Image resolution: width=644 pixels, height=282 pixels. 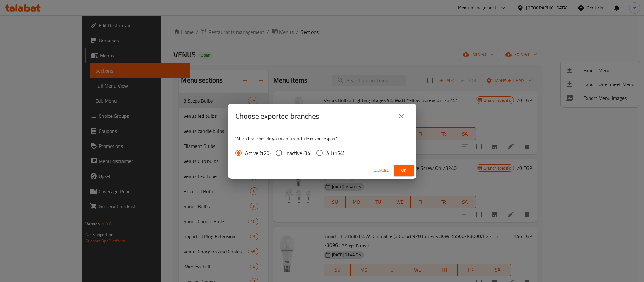 I want to click on span: Ok, so click(x=404, y=170).